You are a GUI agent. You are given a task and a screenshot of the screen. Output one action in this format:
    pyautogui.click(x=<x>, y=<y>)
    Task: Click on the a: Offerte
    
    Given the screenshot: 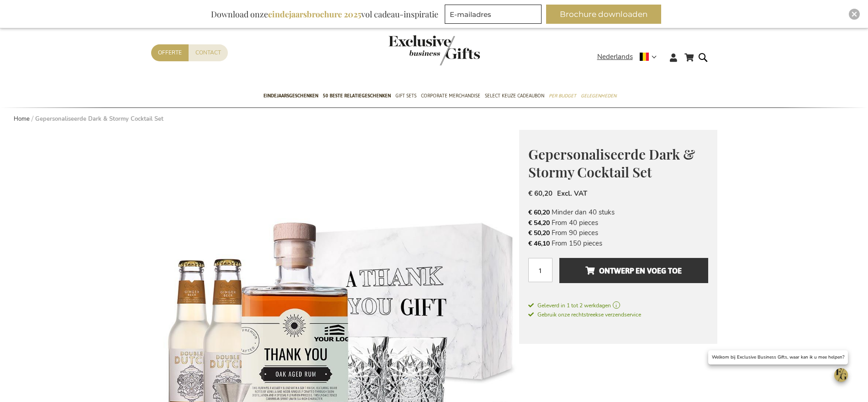 What is the action you would take?
    pyautogui.click(x=170, y=52)
    